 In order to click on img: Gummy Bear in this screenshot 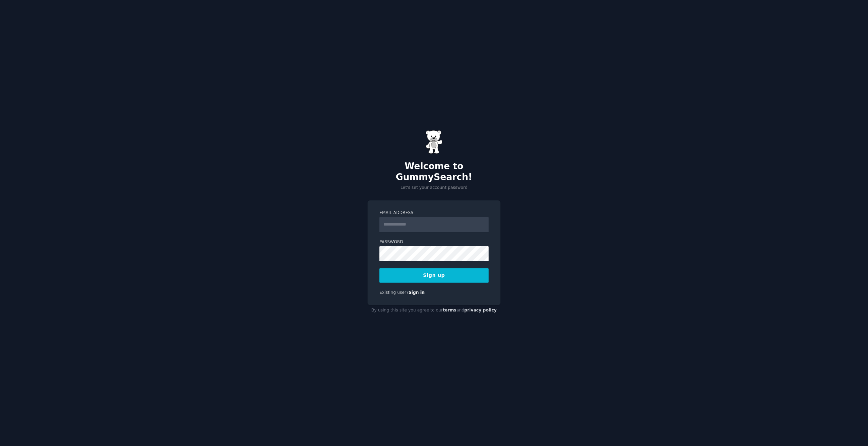, I will do `click(434, 142)`.